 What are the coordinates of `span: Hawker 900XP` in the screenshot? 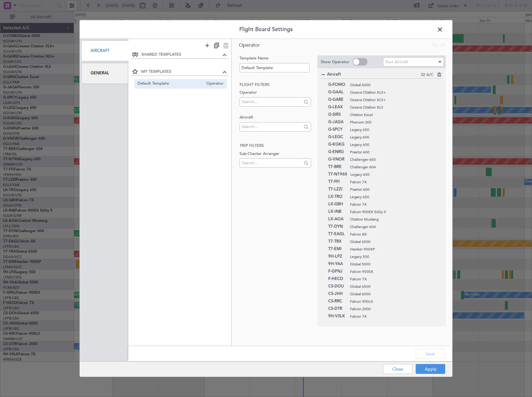 It's located at (393, 249).